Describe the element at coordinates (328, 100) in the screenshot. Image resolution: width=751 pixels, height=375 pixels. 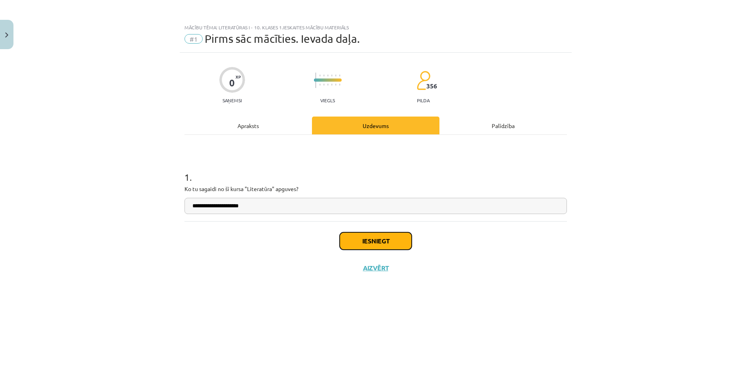
I see `p: Viegls` at that location.